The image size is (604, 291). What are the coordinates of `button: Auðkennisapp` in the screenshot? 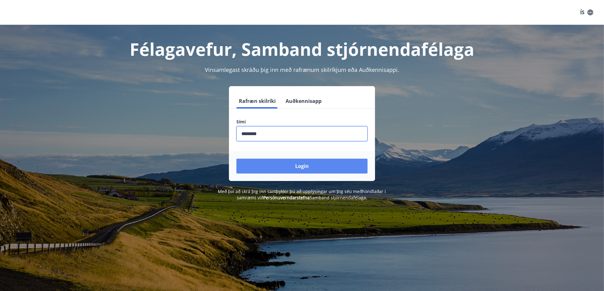 It's located at (304, 101).